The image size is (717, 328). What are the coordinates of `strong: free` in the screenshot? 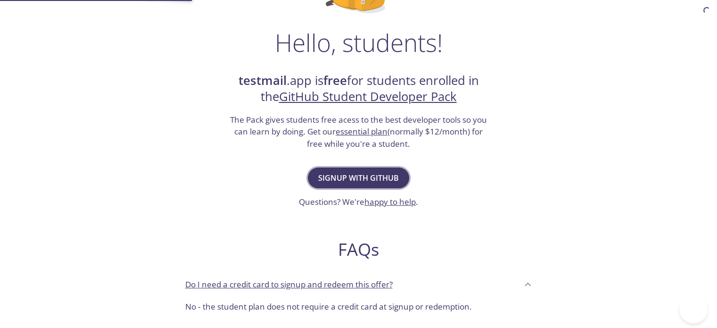 It's located at (335, 80).